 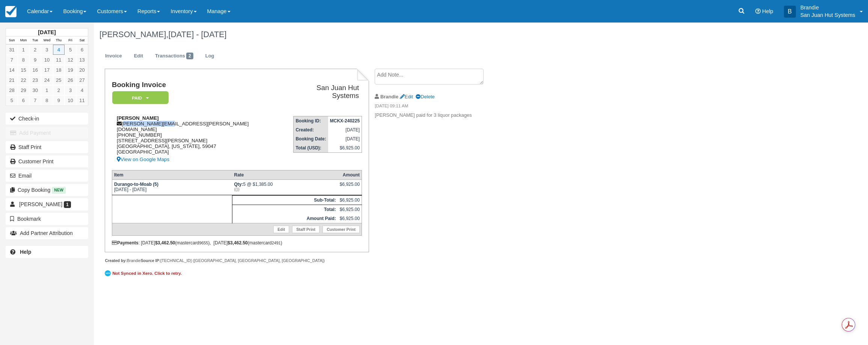 What do you see at coordinates (58, 190) in the screenshot?
I see `span: New` at bounding box center [58, 190].